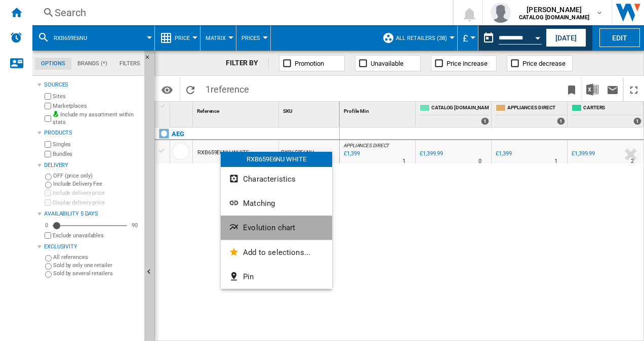  I want to click on span: Pin, so click(248, 277).